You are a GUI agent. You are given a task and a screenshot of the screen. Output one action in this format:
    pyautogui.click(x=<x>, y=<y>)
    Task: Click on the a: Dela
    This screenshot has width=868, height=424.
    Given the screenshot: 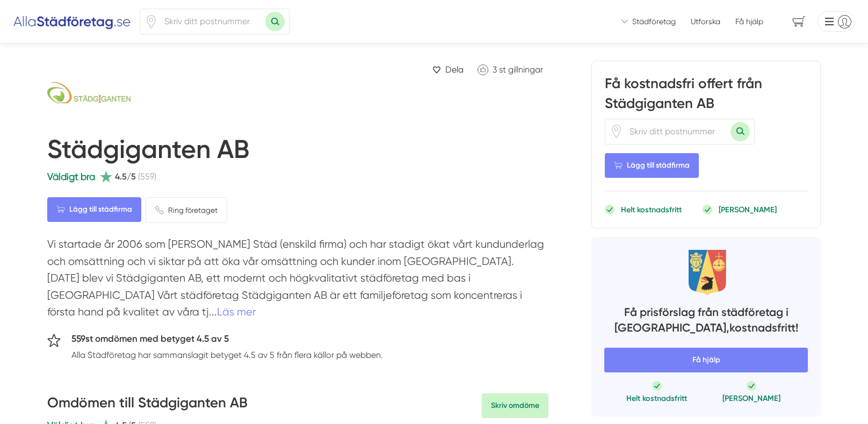 What is the action you would take?
    pyautogui.click(x=448, y=69)
    